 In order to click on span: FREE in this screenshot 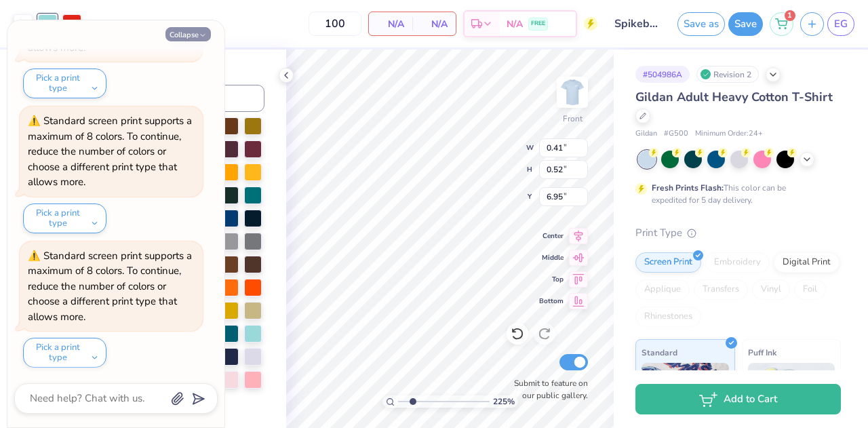, I will do `click(538, 24)`.